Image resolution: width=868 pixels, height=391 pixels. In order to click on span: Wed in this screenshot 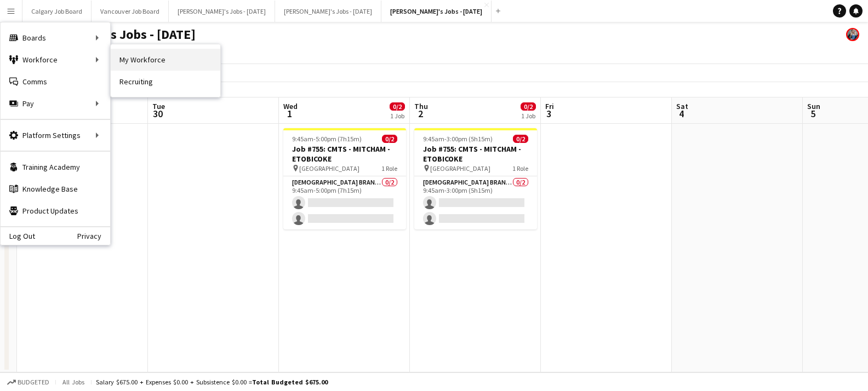, I will do `click(291, 106)`.